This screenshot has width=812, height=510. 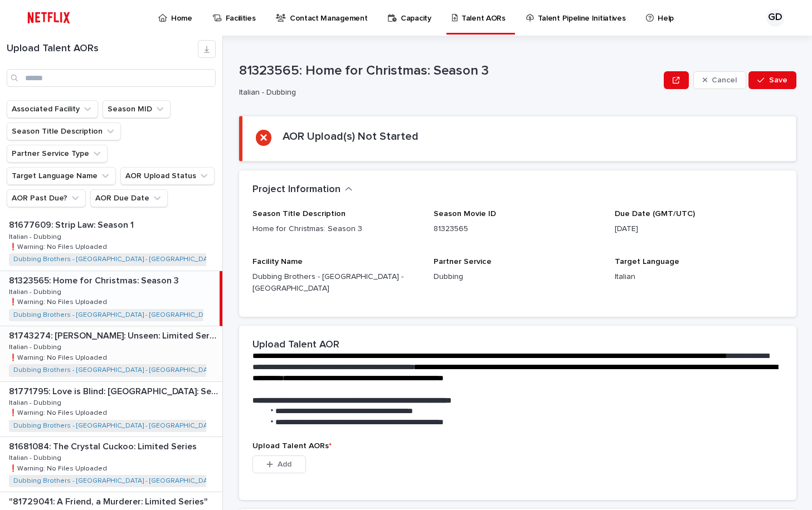 What do you see at coordinates (771, 80) in the screenshot?
I see `button: Save` at bounding box center [771, 80].